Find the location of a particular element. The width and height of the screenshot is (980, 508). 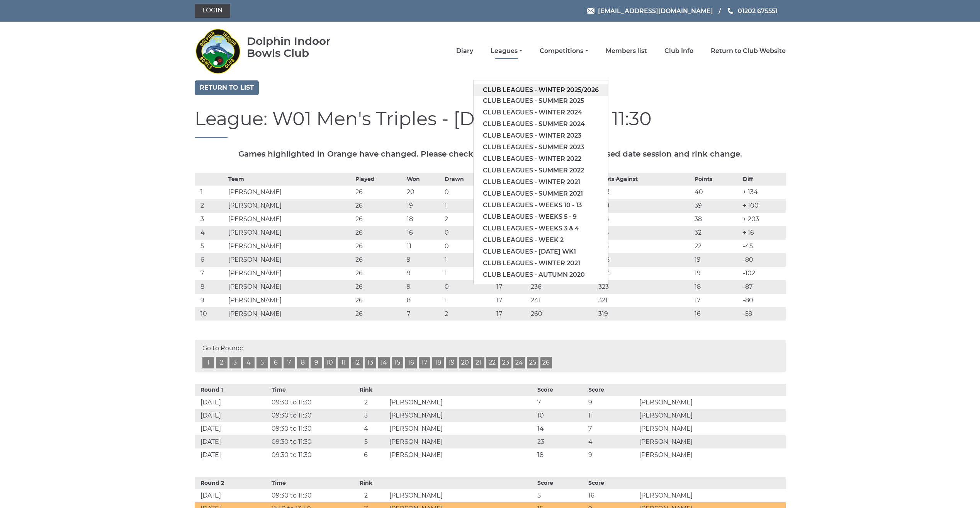

td: 344 is located at coordinates (644, 273).